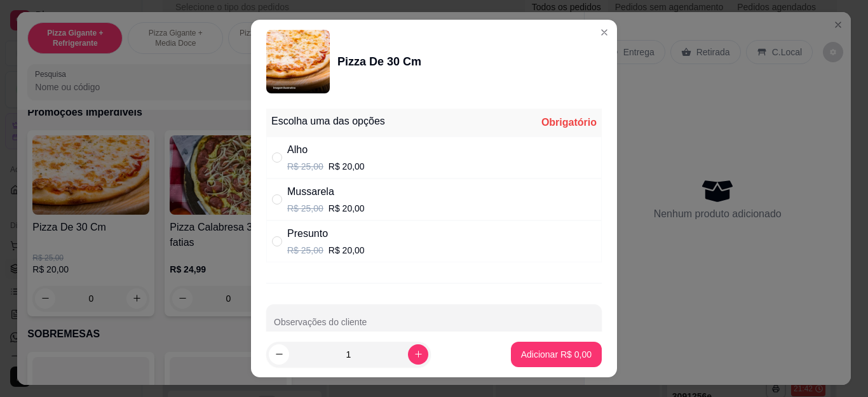  I want to click on button: Adicionar R$ 0,00, so click(556, 354).